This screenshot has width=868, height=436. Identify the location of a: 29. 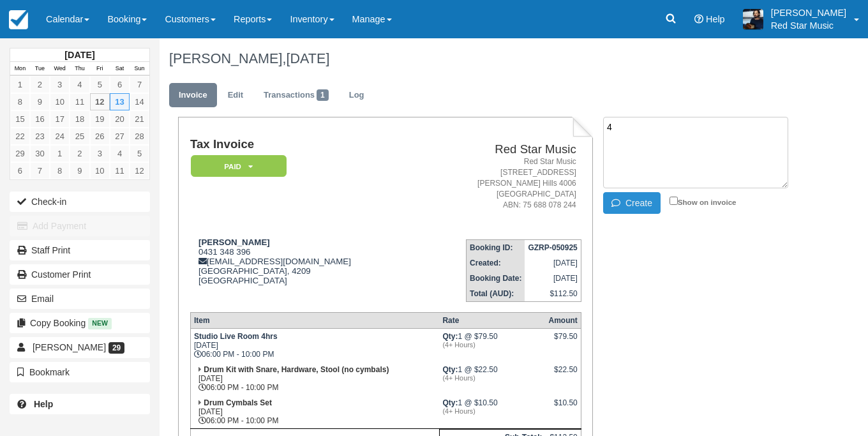
(20, 153).